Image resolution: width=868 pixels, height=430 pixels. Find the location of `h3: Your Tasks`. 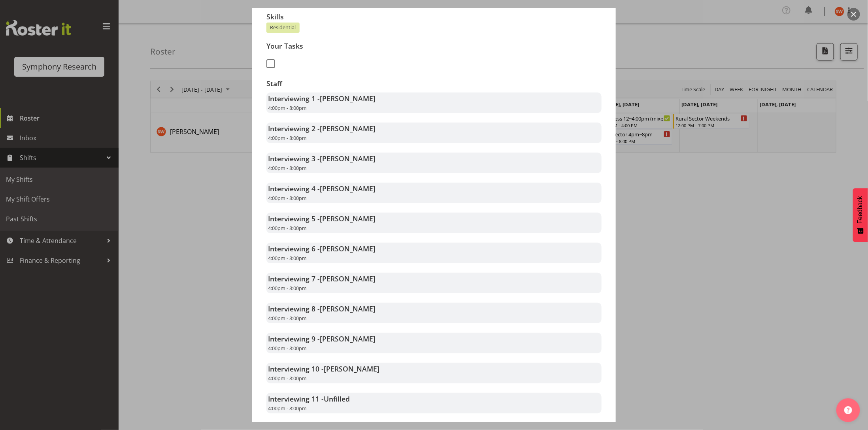

h3: Your Tasks is located at coordinates (348, 46).